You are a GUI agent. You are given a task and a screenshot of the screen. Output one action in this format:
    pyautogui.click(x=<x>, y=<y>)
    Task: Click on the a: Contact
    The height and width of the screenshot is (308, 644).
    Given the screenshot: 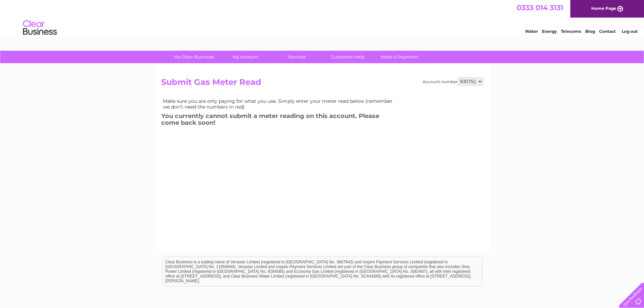 What is the action you would take?
    pyautogui.click(x=607, y=31)
    